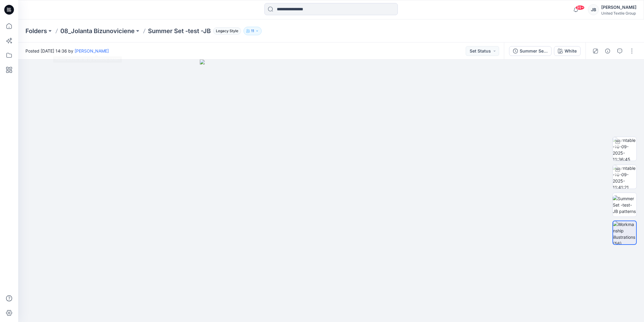 Image resolution: width=644 pixels, height=322 pixels. What do you see at coordinates (571, 51) in the screenshot?
I see `div: White` at bounding box center [571, 51].